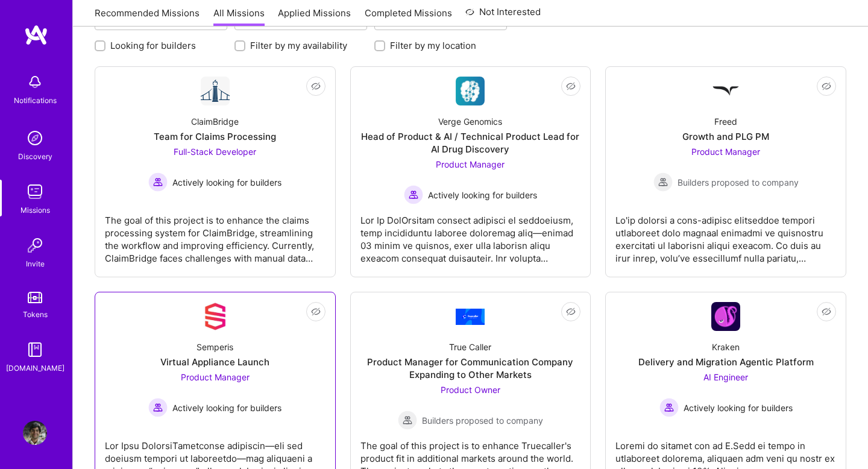  What do you see at coordinates (726, 362) in the screenshot?
I see `div: Delivery and Migration Agentic Platform` at bounding box center [726, 362].